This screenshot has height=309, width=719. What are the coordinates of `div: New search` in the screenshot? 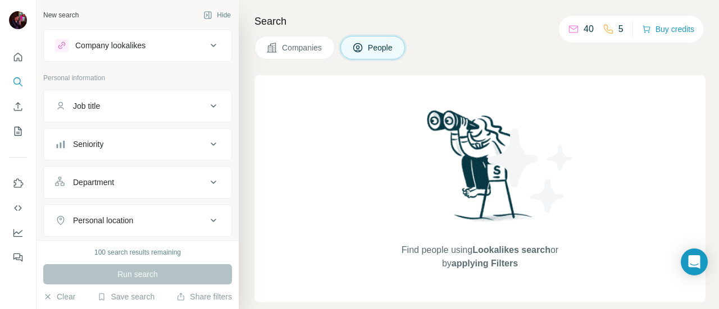 It's located at (61, 15).